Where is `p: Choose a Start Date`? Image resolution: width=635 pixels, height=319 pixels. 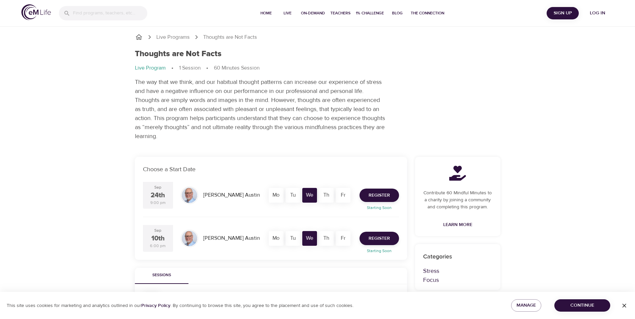 p: Choose a Start Date is located at coordinates (271, 169).